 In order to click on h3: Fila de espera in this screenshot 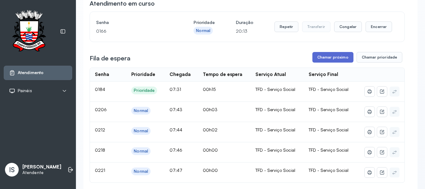, I will do `click(110, 58)`.